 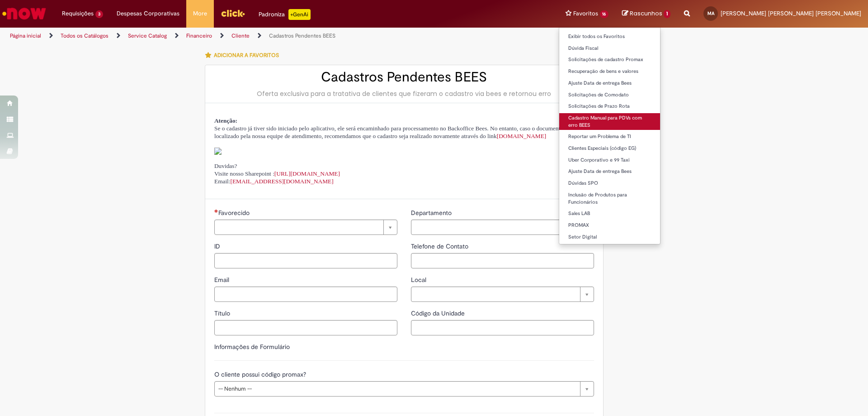 I want to click on span: MA, so click(x=711, y=13).